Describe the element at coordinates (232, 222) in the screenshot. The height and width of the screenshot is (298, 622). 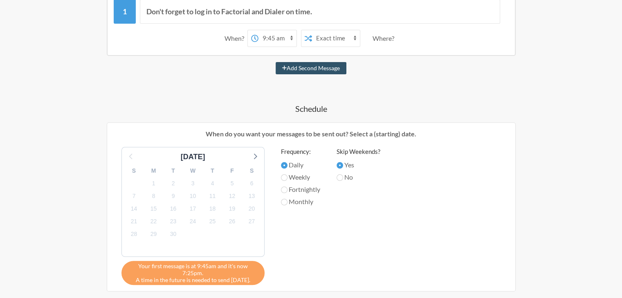
I see `span: Sunday, October 26, 2025` at that location.